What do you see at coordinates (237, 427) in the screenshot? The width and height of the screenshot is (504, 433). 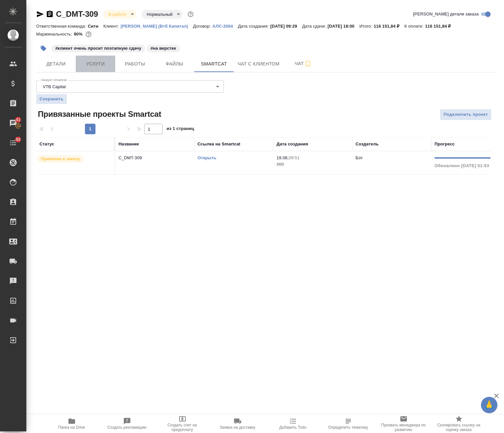 I see `span: Заявка на доставку` at bounding box center [237, 427].